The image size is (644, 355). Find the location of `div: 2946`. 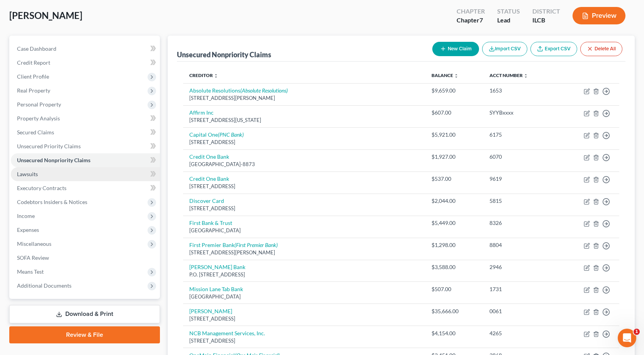

div: 2946 is located at coordinates (521, 267).